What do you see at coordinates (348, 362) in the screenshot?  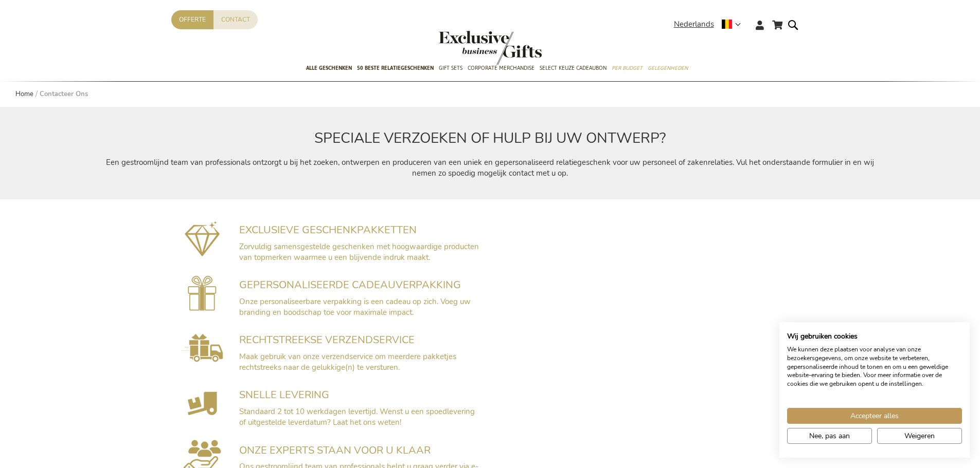 I see `span: Maak gebruik van onze verzendservice om meerdere pakketjes rechtstreeks naar de gelukkige(n) te v...` at bounding box center [348, 362].